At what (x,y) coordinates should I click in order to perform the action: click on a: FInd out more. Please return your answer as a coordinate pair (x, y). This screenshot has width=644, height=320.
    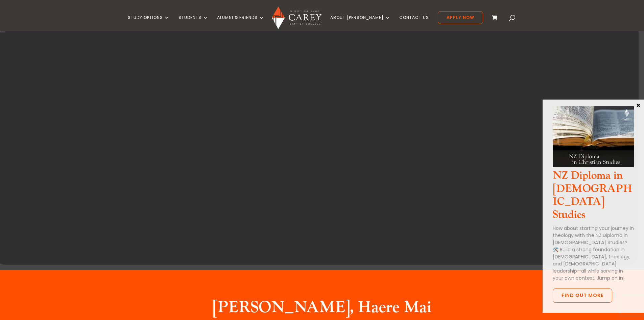
    Looking at the image, I should click on (583, 295).